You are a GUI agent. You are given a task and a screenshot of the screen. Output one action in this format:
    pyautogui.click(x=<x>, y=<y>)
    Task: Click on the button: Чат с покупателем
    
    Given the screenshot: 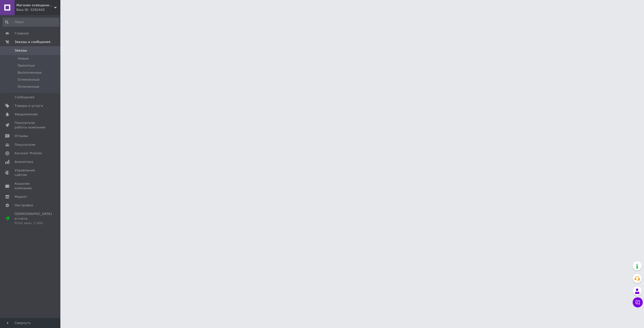 What is the action you would take?
    pyautogui.click(x=637, y=302)
    